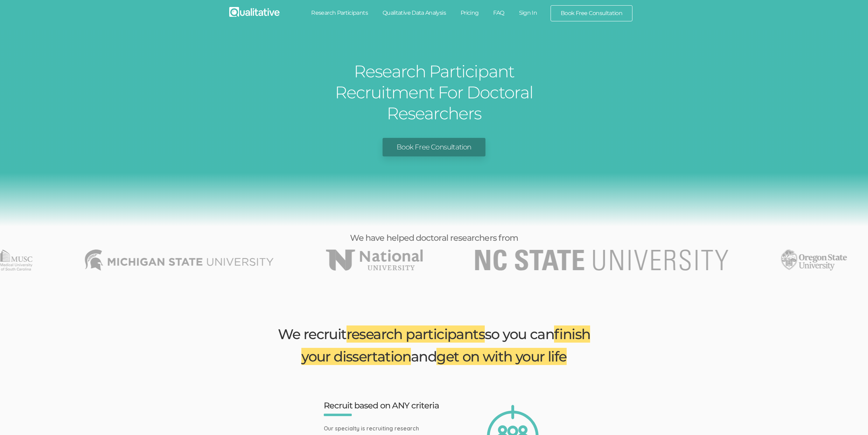 Image resolution: width=868 pixels, height=435 pixels. What do you see at coordinates (602, 260) in the screenshot?
I see `li: 24 of 49` at bounding box center [602, 260].